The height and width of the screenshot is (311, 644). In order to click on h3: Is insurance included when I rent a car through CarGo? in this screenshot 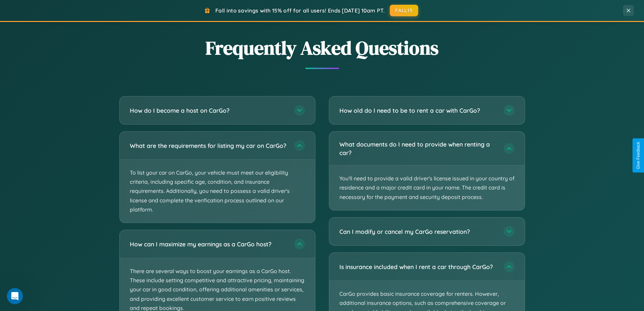, I will do `click(418, 267)`.